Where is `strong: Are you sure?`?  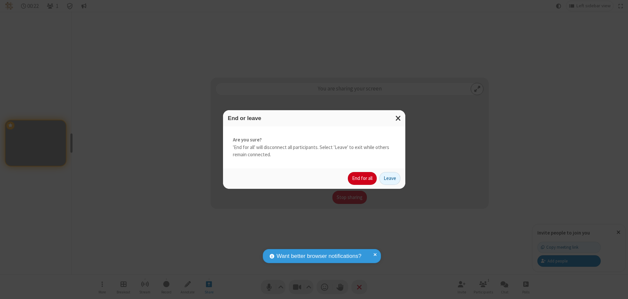
strong: Are you sure? is located at coordinates (314, 140).